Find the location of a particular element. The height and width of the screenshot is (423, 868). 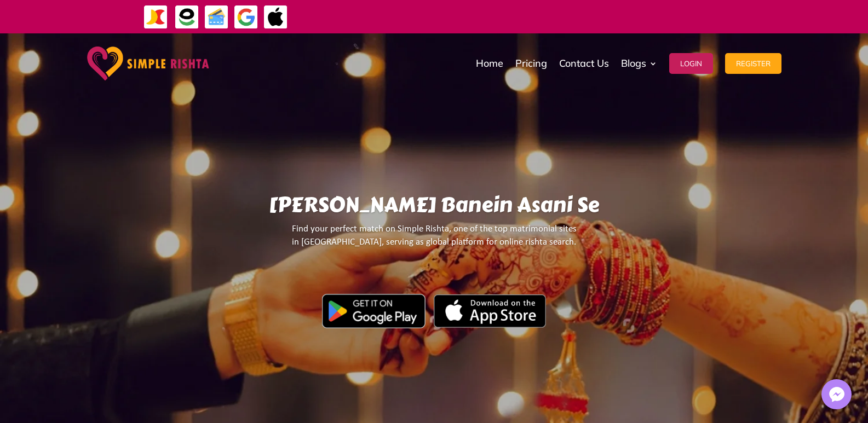

button: Login is located at coordinates (691, 63).